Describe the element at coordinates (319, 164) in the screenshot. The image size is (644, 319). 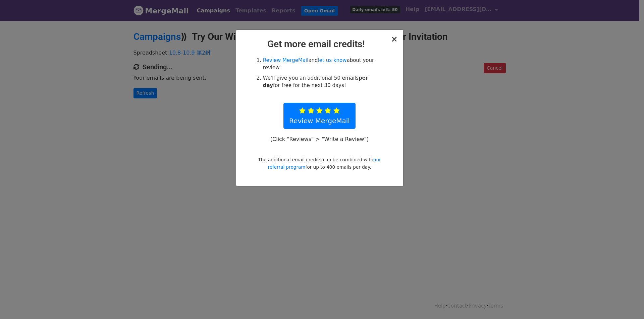
I see `small: The additional email credits can be combined with for up to 400 emails per day.` at that location.